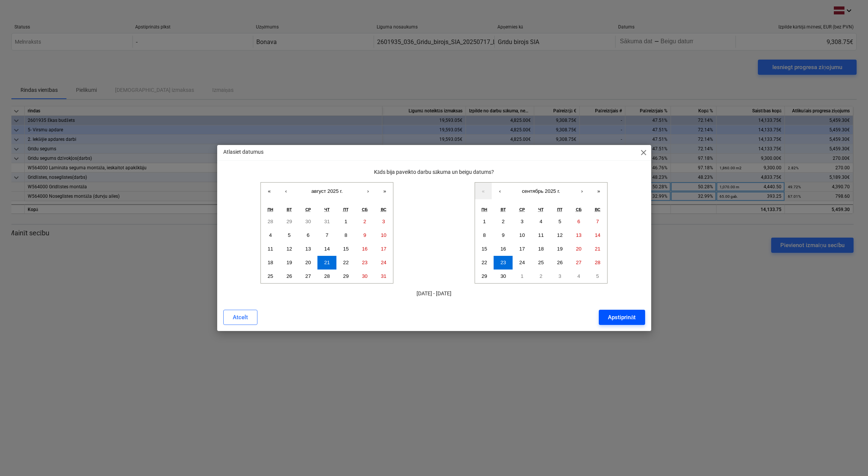 This screenshot has height=476, width=868. Describe the element at coordinates (346, 262) in the screenshot. I see `abbr: 22 августа 2025 г.` at that location.